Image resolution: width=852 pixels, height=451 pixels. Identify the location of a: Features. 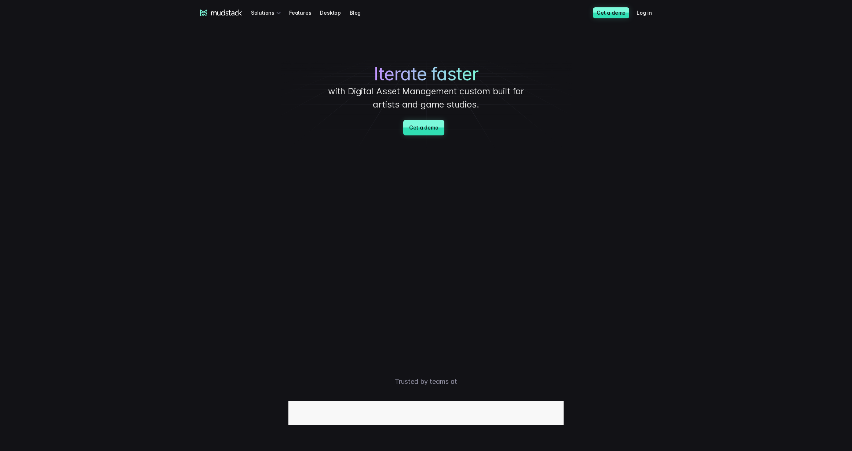
(305, 12).